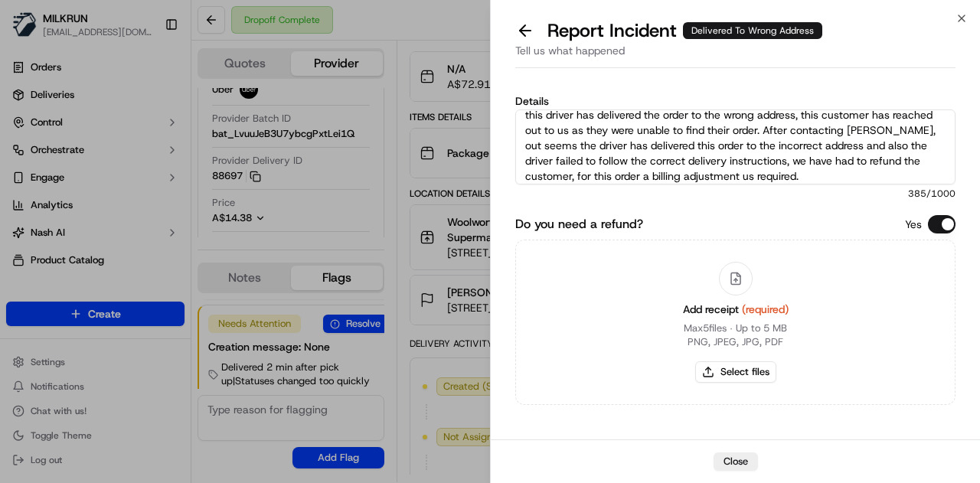 The height and width of the screenshot is (483, 980). I want to click on button: Select files, so click(736, 372).